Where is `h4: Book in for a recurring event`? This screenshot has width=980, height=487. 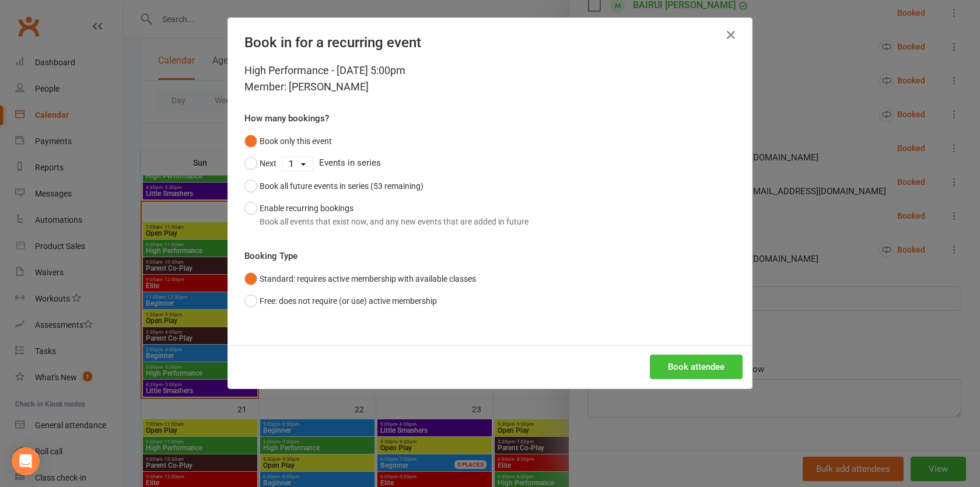
h4: Book in for a recurring event is located at coordinates (490, 42).